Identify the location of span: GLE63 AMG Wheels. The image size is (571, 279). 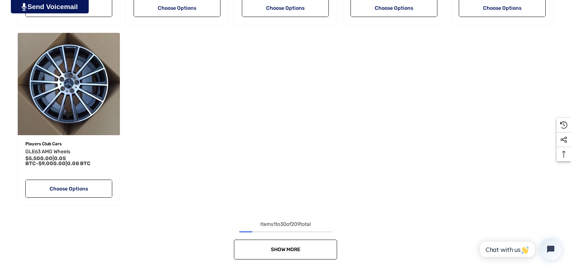
(48, 152).